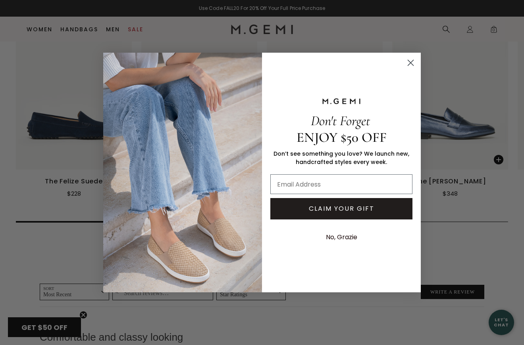 The image size is (524, 345). I want to click on span: Don't Forget, so click(340, 121).